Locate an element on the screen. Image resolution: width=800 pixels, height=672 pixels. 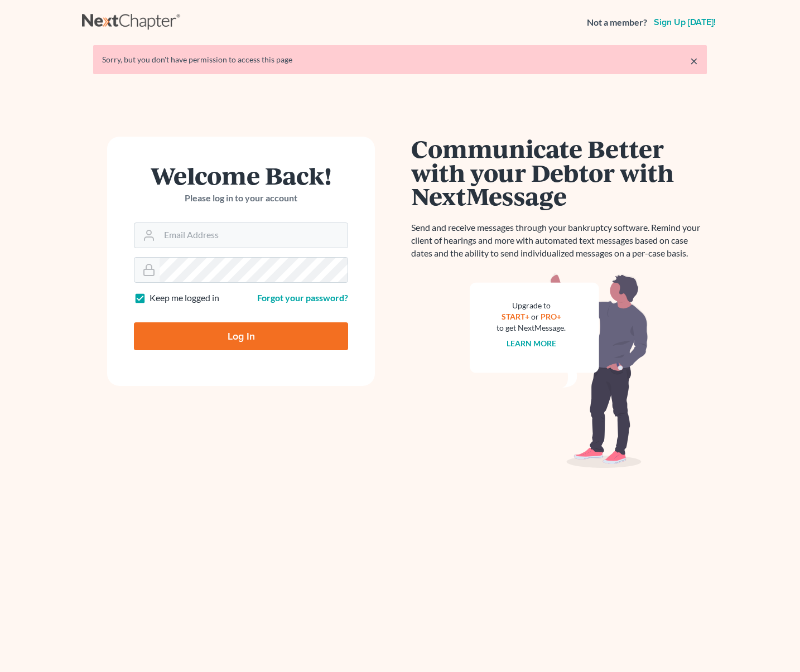
span: or is located at coordinates (535, 317).